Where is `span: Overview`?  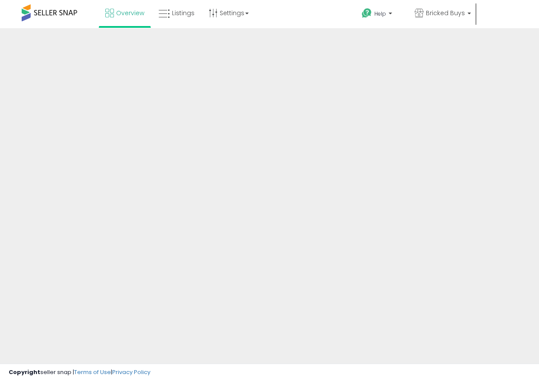 span: Overview is located at coordinates (130, 13).